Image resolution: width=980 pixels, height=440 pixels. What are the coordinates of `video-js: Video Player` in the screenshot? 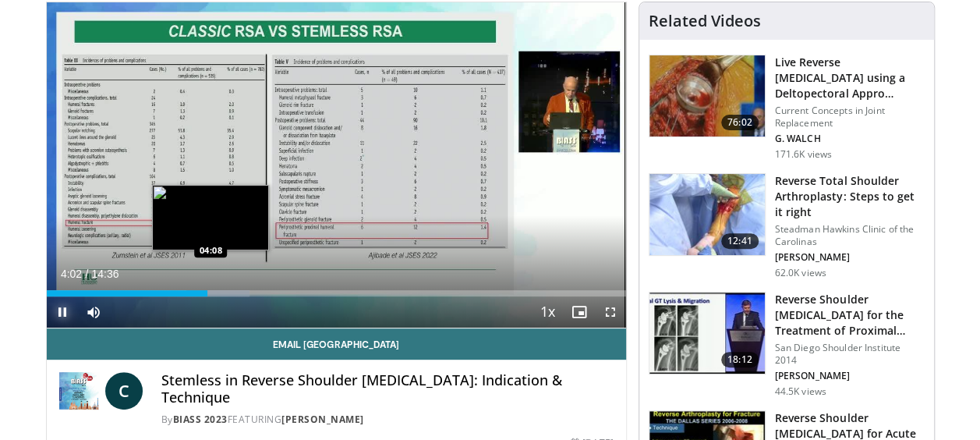 It's located at (336, 166).